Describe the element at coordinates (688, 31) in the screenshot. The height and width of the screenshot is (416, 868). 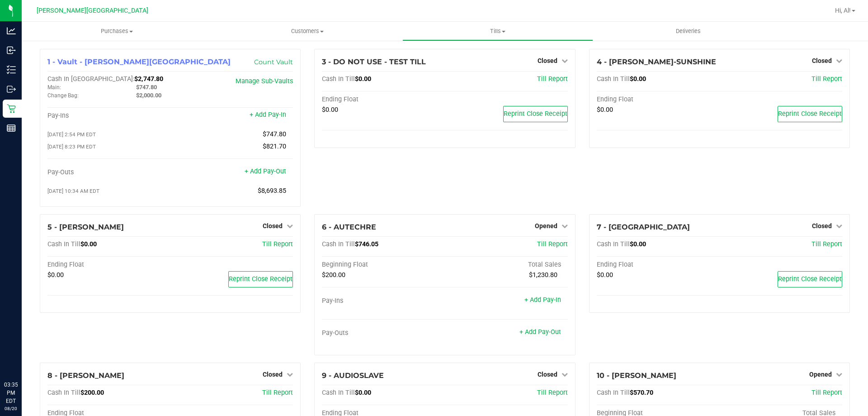
I see `span: Deliveries` at that location.